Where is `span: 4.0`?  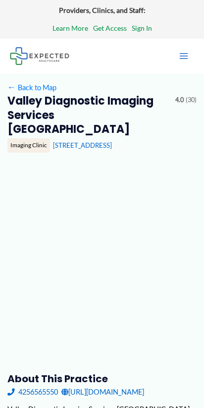 span: 4.0 is located at coordinates (179, 100).